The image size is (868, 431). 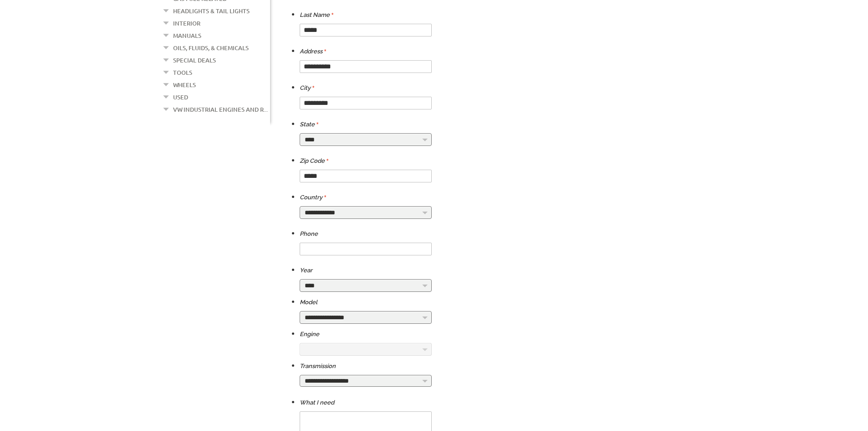 What do you see at coordinates (314, 161) in the screenshot?
I see `label: Zip Code` at bounding box center [314, 161].